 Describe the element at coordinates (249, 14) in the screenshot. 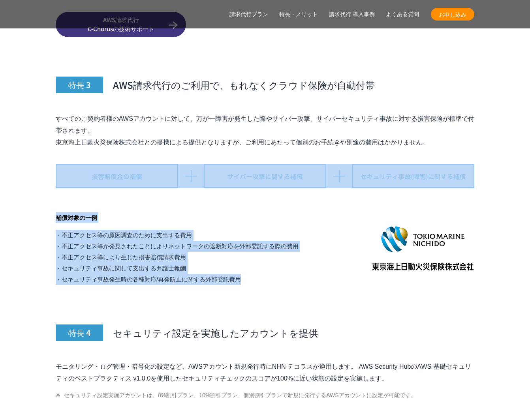

I see `a: 請求代行プラン` at that location.